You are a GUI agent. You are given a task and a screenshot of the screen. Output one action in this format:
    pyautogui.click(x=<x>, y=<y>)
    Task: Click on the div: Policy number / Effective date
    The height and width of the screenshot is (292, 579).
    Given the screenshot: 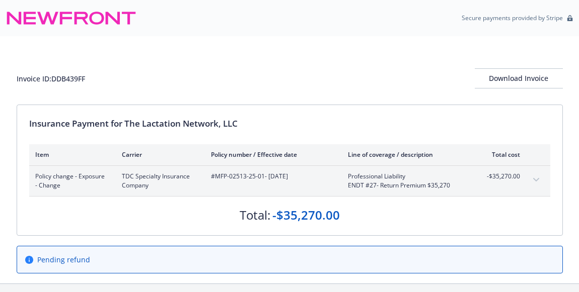 What is the action you would take?
    pyautogui.click(x=271, y=154)
    